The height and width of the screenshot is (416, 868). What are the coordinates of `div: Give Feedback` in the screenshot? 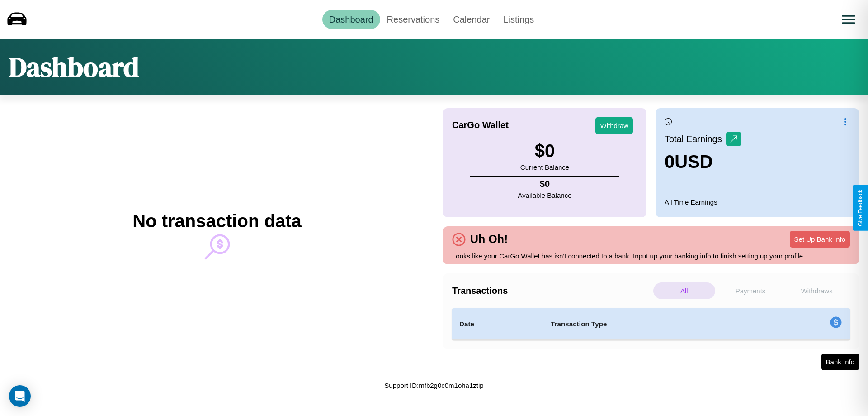 It's located at (861, 208).